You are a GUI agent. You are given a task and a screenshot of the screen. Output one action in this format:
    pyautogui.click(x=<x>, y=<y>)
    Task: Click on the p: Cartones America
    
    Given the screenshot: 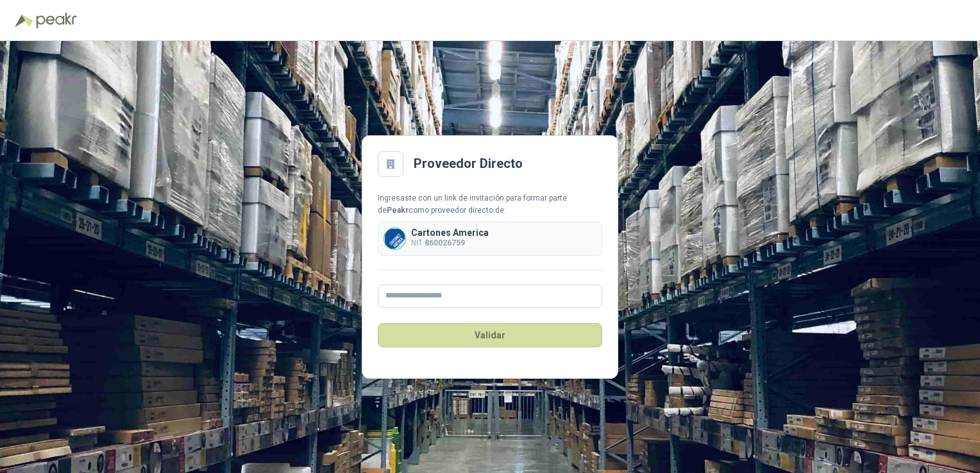 What is the action you would take?
    pyautogui.click(x=449, y=233)
    